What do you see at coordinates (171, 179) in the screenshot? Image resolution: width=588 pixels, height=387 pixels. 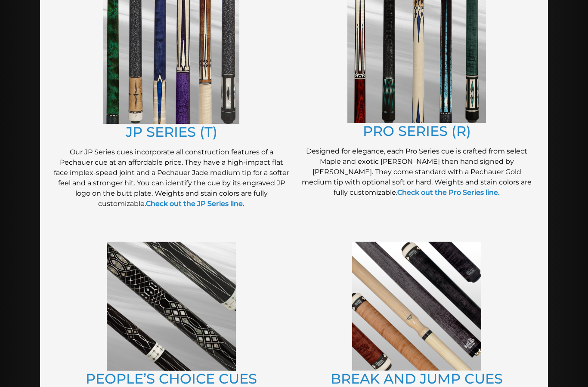 I see `p: Our JP Series cues incorporate all construction features of a Pechauer cue at an affordable price...` at bounding box center [171, 179].